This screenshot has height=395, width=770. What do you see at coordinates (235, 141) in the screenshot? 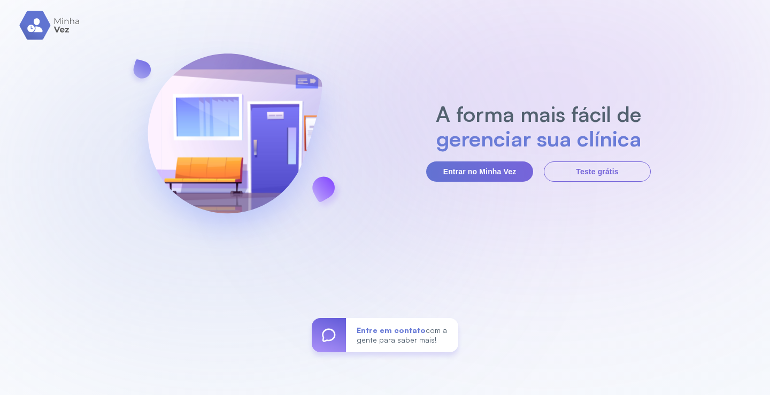
I see `img: banner-login.svg` at bounding box center [235, 141].